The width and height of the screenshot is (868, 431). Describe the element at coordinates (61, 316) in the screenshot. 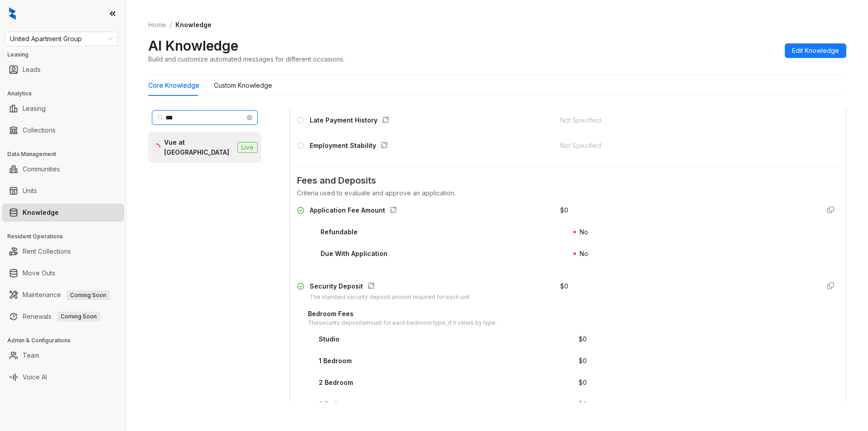

I see `a: RenewalsComing Soon` at that location.